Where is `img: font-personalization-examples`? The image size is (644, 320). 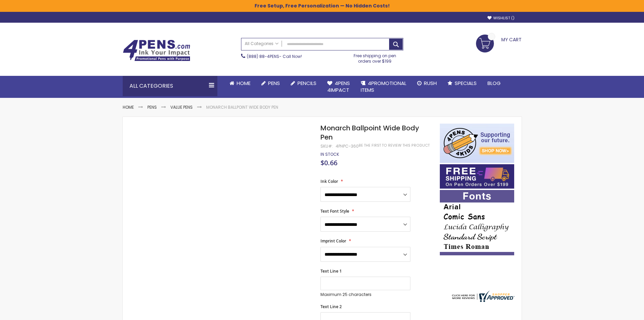
img: font-personalization-examples is located at coordinates (477, 222).